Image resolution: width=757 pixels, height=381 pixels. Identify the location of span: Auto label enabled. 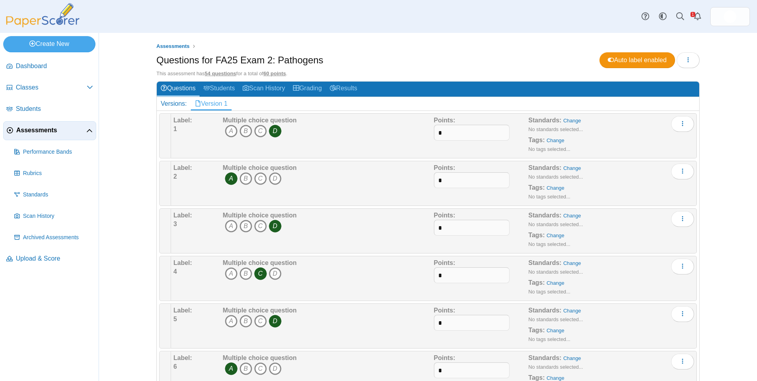
(637, 60).